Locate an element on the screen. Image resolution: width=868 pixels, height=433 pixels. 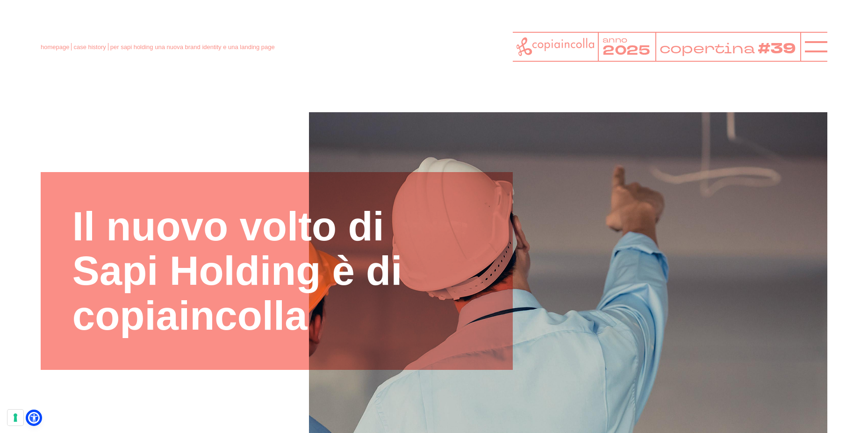
tspan: #39 is located at coordinates (777, 49).